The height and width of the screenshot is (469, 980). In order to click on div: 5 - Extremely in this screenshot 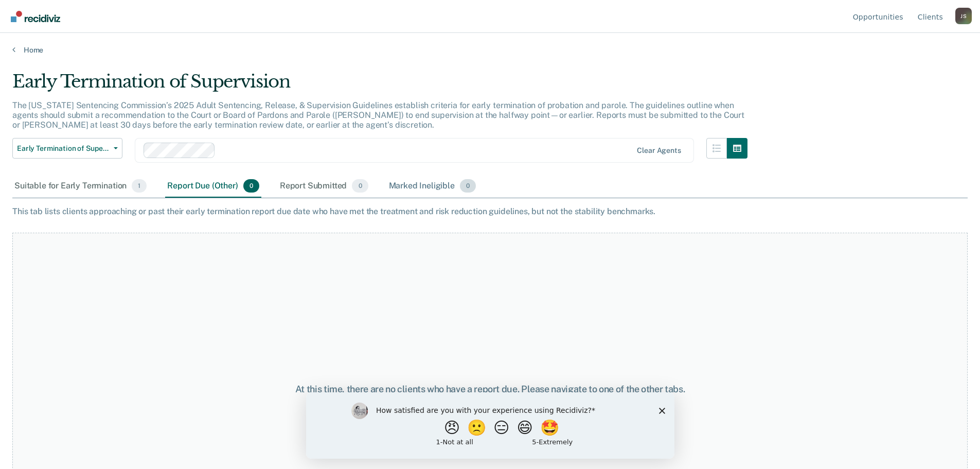, I will do `click(274, 50)`.